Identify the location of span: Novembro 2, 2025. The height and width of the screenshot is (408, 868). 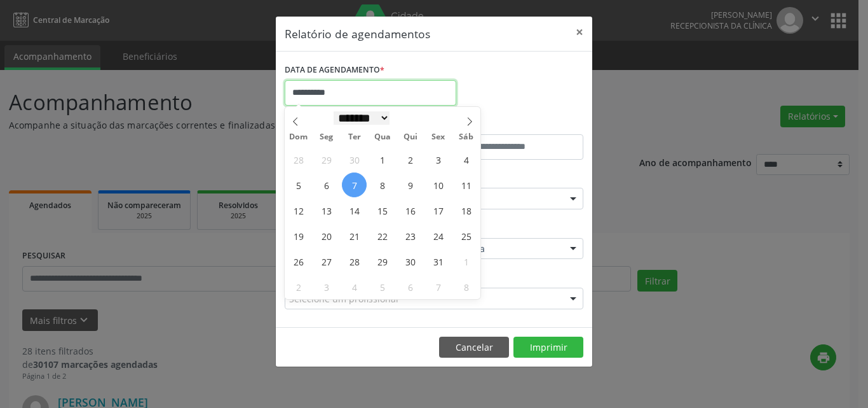
(298, 286).